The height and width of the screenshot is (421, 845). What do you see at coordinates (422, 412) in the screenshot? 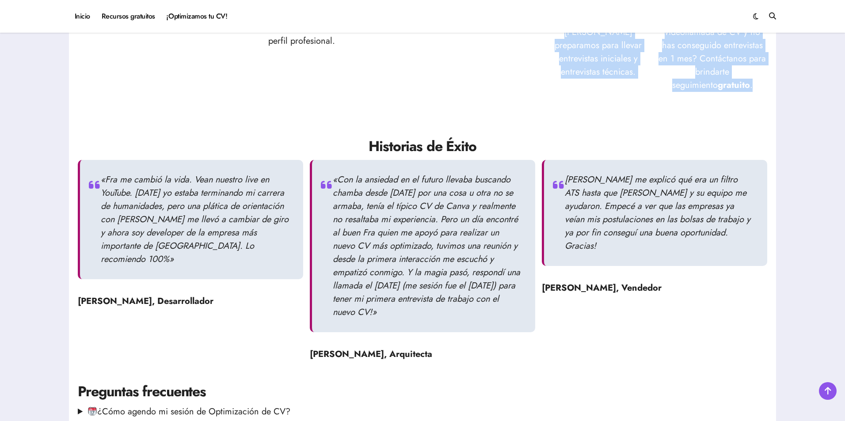
I see `summary: ¿Cómo agendo mi sesión de Optimización de CV?` at bounding box center [422, 412].